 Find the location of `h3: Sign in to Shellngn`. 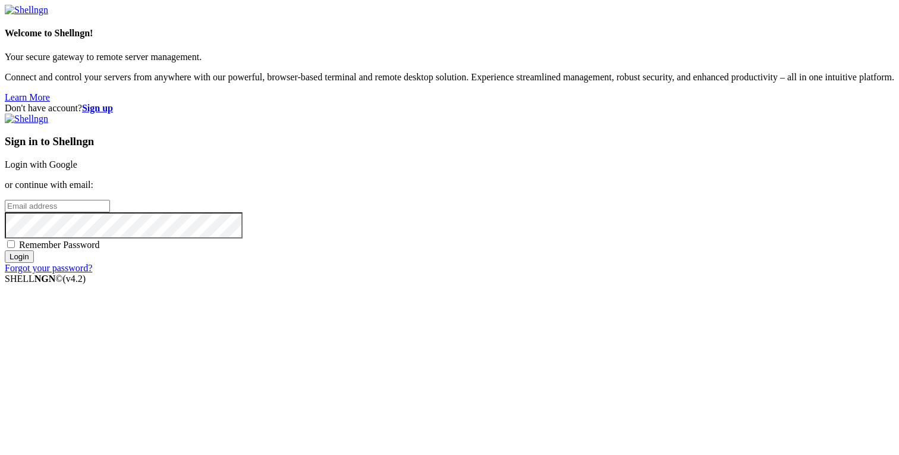

h3: Sign in to Shellngn is located at coordinates (450, 142).